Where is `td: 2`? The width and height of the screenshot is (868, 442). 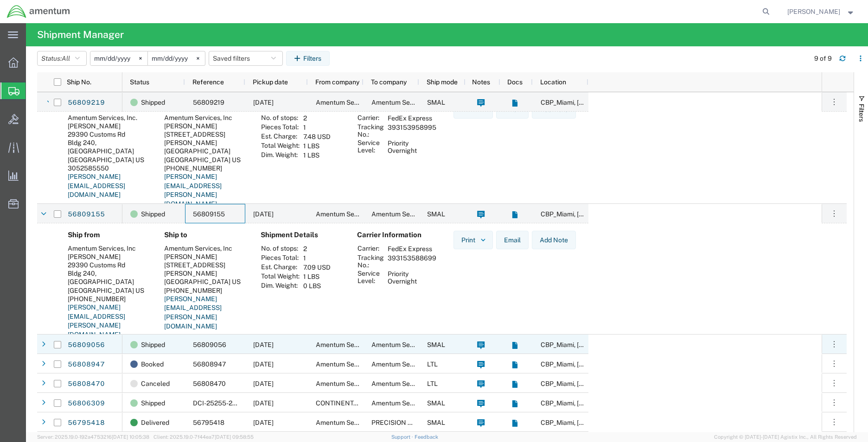
td: 2 is located at coordinates (317, 249).